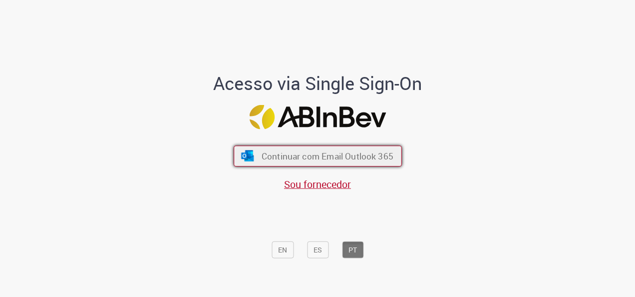  What do you see at coordinates (318, 83) in the screenshot?
I see `h1: Acesso via Single Sign-On` at bounding box center [318, 83].